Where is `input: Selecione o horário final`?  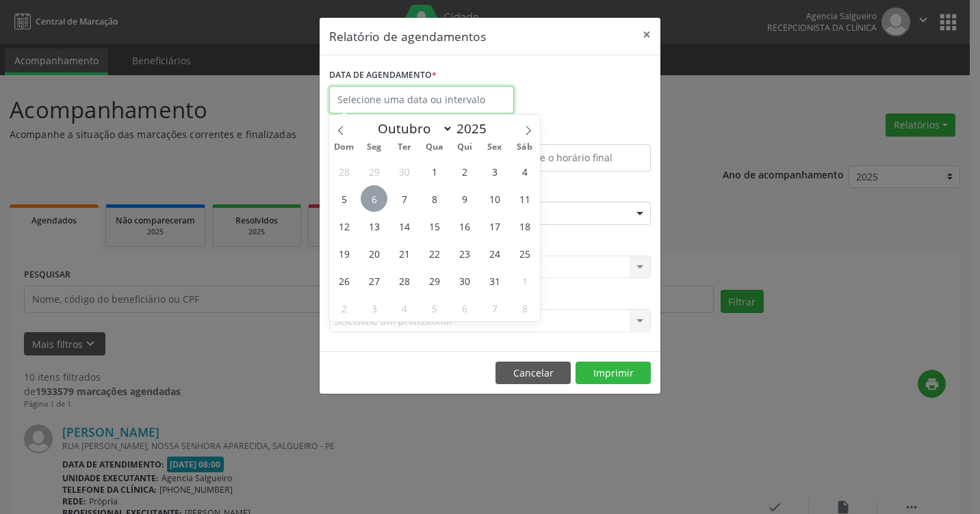 input: Selecione o horário final is located at coordinates (573, 158).